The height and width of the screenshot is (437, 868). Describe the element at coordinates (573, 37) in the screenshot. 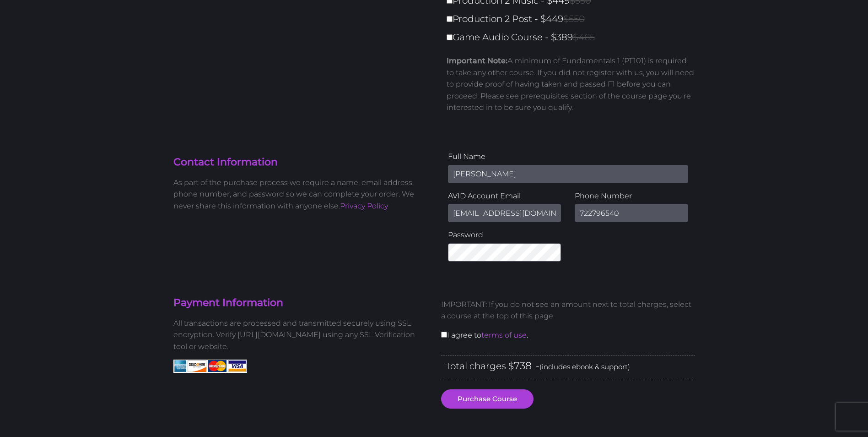

I see `label: Game Audio Course - $389` at that location.